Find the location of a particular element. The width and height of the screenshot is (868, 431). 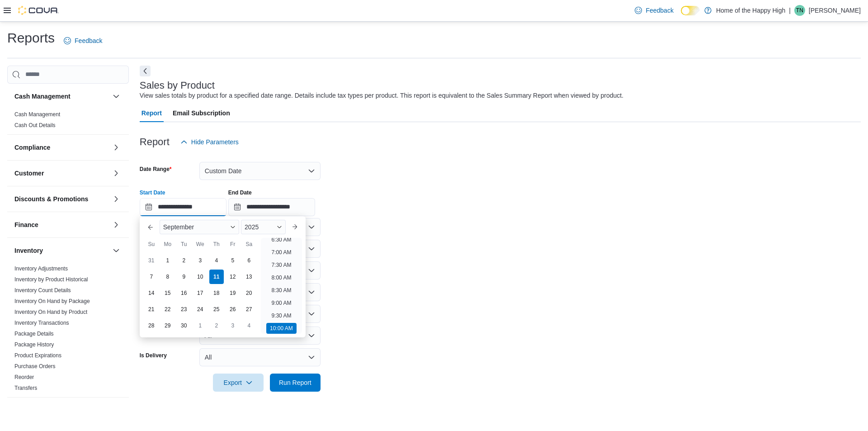

div: day-21 is located at coordinates (152, 310).